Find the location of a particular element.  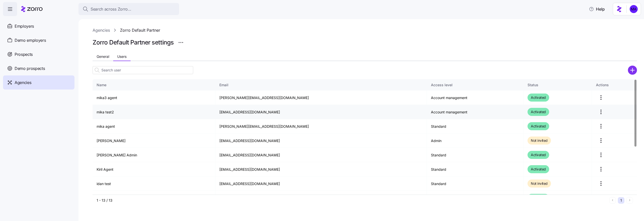

input: Search user is located at coordinates (143, 70).